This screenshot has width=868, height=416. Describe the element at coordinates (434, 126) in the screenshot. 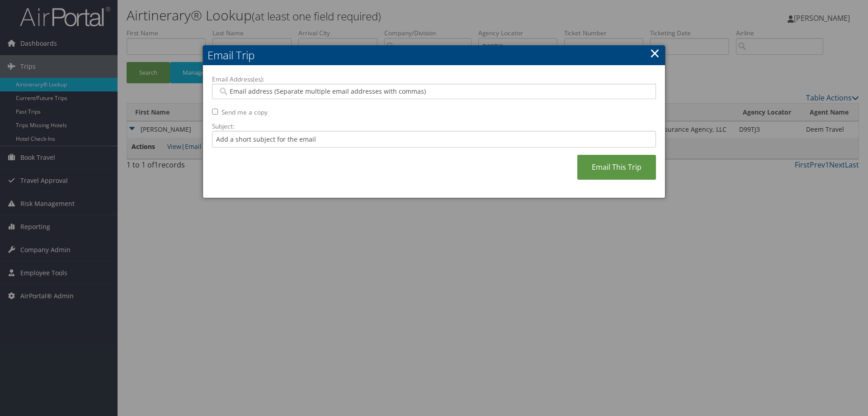

I see `label: Subject:` at that location.